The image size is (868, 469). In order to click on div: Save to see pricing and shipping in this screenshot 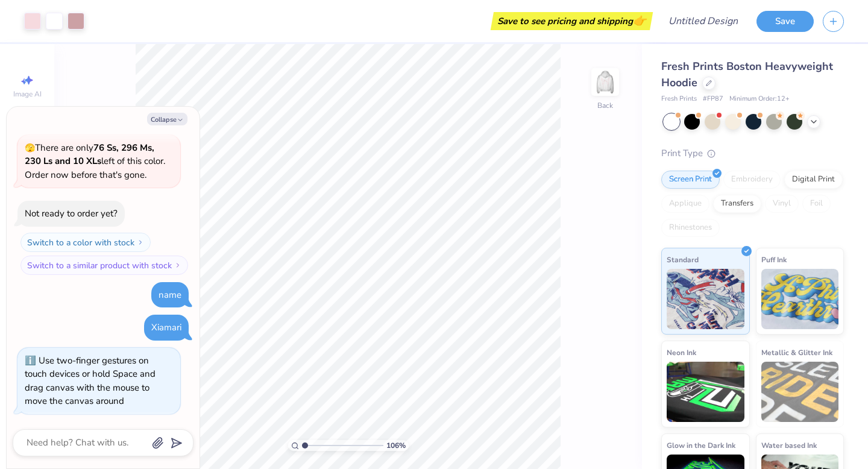, I will do `click(571, 21)`.